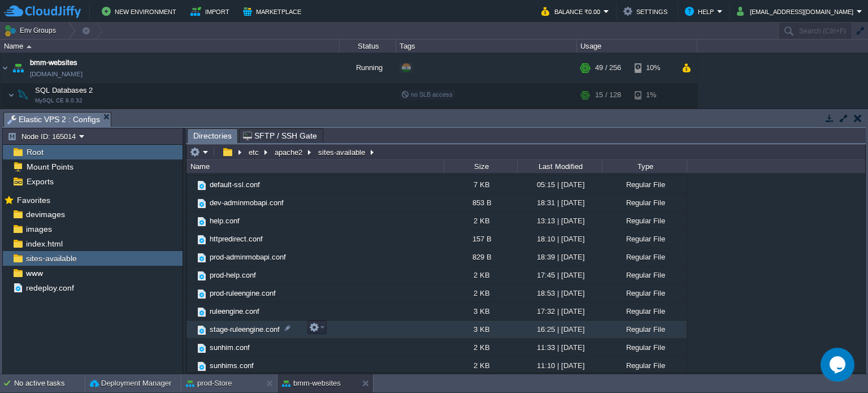 The height and width of the screenshot is (393, 868). What do you see at coordinates (51, 258) in the screenshot?
I see `a: sites-available` at bounding box center [51, 258].